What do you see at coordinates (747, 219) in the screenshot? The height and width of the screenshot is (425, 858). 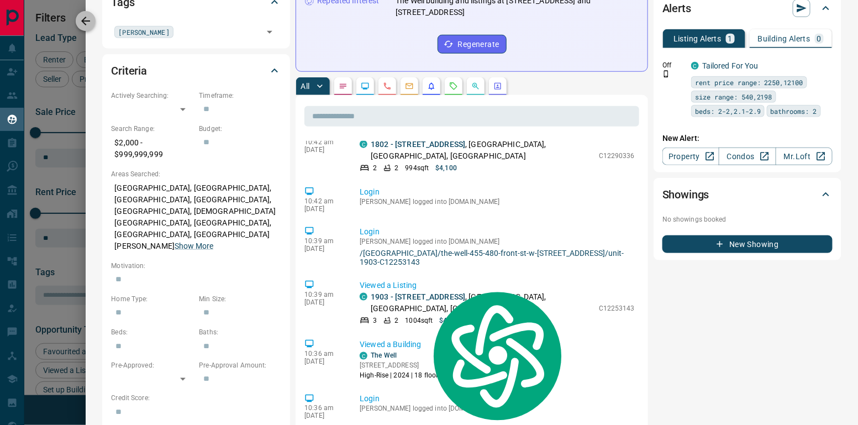 I see `p: No showings booked` at bounding box center [747, 219].